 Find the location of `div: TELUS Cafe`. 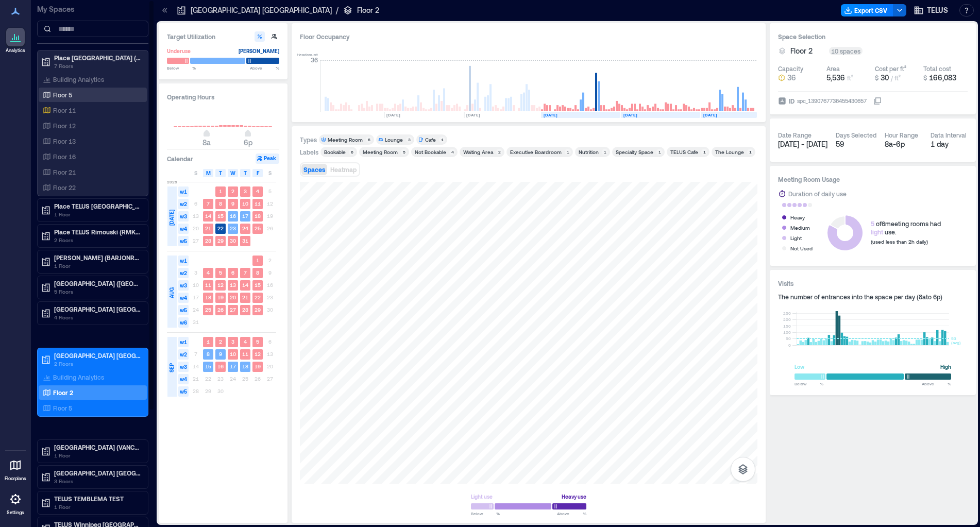

div: TELUS Cafe is located at coordinates (684, 152).